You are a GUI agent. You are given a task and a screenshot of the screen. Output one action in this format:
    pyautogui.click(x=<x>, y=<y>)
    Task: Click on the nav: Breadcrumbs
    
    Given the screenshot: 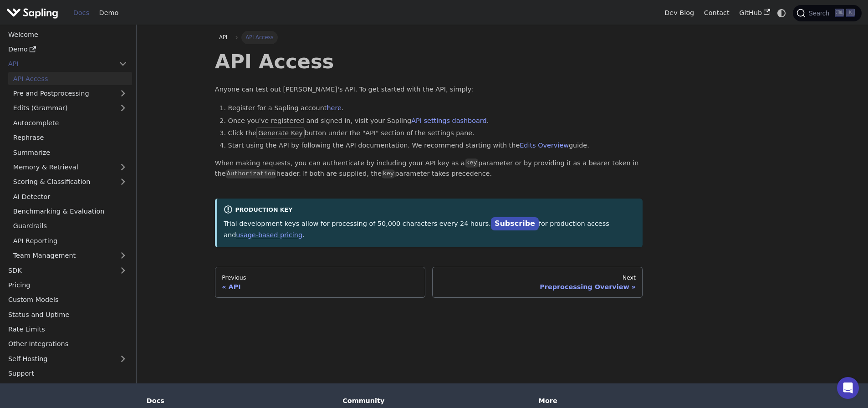 What is the action you would take?
    pyautogui.click(x=429, y=37)
    